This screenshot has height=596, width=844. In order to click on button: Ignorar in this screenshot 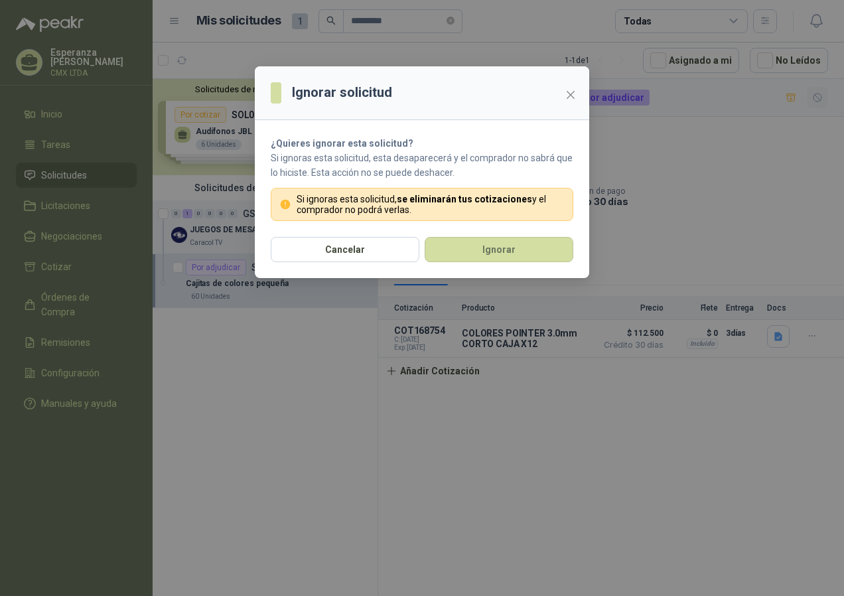, I will do `click(499, 250)`.